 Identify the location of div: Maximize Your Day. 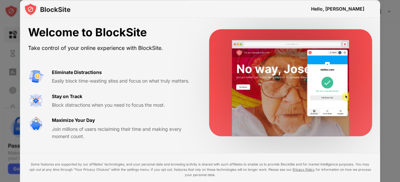
(73, 120).